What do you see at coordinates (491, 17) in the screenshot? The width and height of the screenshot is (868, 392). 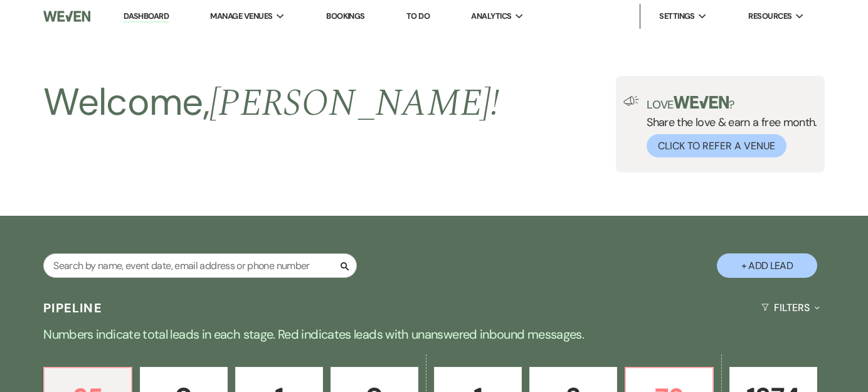 I see `span: Analytics` at bounding box center [491, 17].